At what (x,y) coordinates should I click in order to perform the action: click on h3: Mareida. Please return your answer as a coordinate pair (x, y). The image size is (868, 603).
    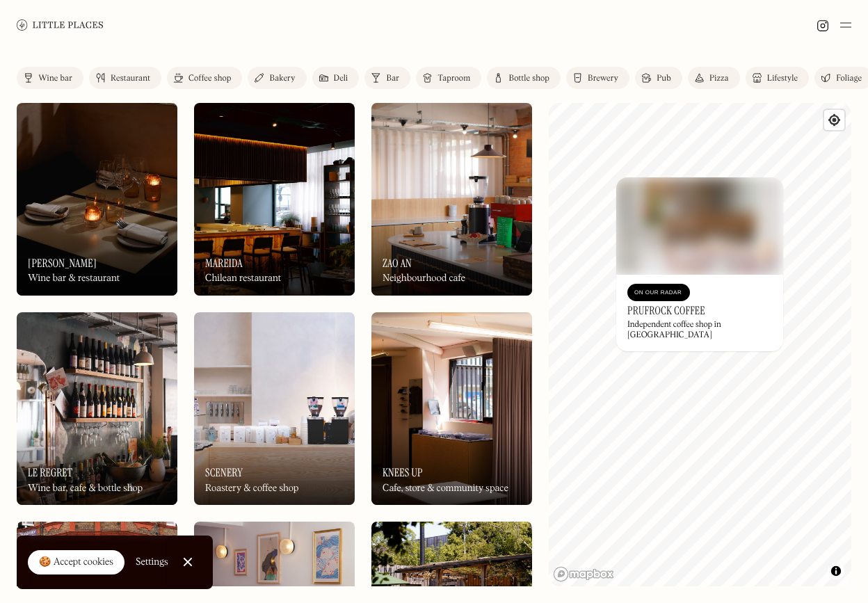
    Looking at the image, I should click on (224, 263).